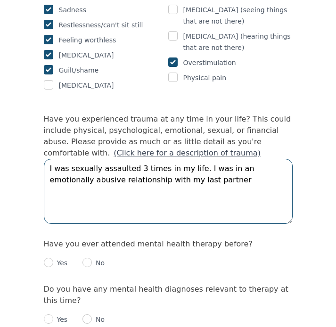 Image resolution: width=336 pixels, height=327 pixels. Describe the element at coordinates (168, 191) in the screenshot. I see `textarea: I was sexually assaulted 3 times in my life. I was in an emotionally abusive relationship with my...` at that location.